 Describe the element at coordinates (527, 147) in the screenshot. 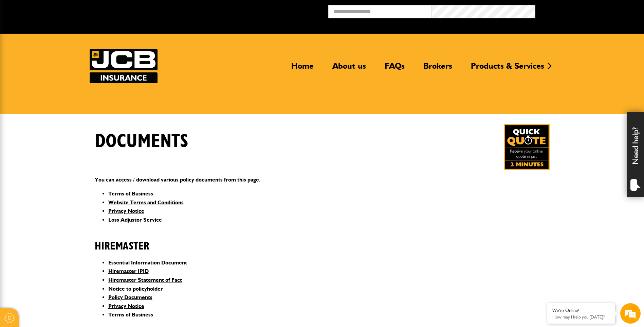

I see `a: Get your insurance quote in just 2-minutes` at that location.